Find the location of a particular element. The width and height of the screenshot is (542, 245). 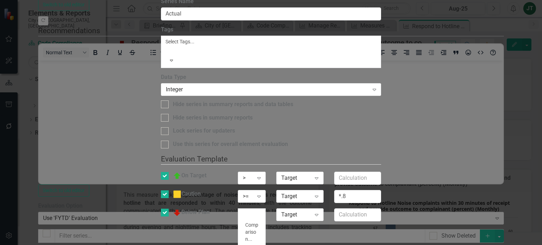

div: Select Tags... is located at coordinates (271, 42).